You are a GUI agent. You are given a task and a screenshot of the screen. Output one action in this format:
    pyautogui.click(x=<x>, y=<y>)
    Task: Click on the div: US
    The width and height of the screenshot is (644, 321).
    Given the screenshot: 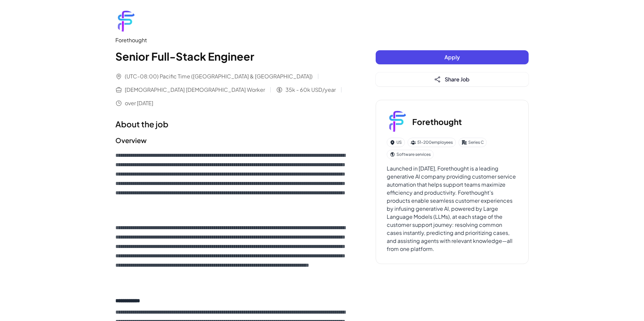 What is the action you would take?
    pyautogui.click(x=396, y=142)
    